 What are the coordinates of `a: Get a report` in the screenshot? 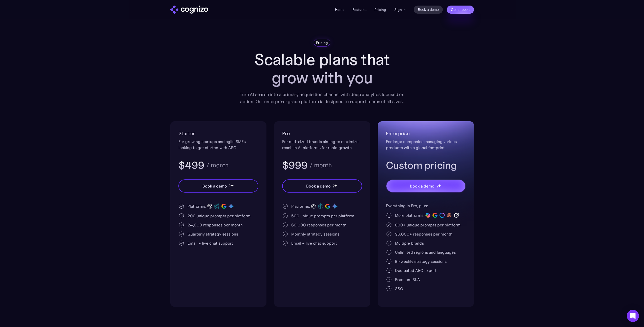 It's located at (460, 9).